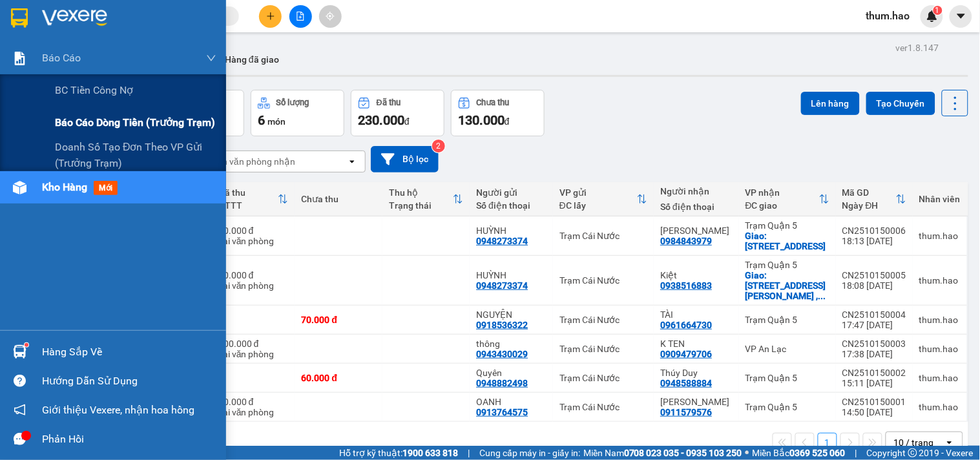  Describe the element at coordinates (493, 103) in the screenshot. I see `div: Chưa thu` at that location.